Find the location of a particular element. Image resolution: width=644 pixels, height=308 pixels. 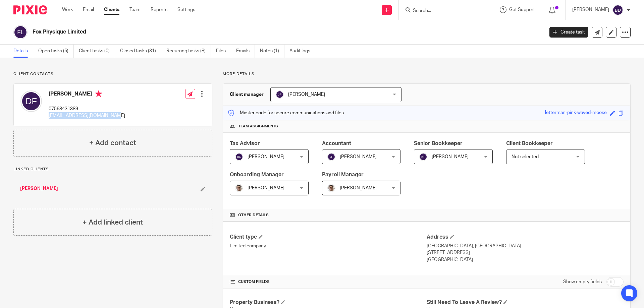

a: Emails is located at coordinates (246, 51).